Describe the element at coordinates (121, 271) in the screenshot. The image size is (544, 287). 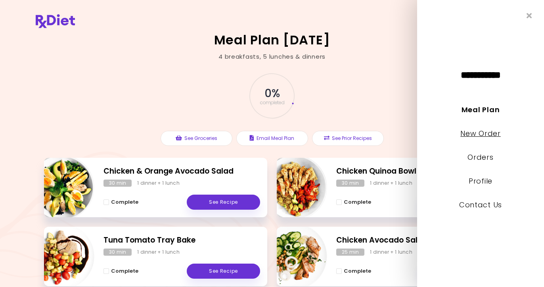
I see `button: Complete - Tuna Tomato Tray Bake` at that location.